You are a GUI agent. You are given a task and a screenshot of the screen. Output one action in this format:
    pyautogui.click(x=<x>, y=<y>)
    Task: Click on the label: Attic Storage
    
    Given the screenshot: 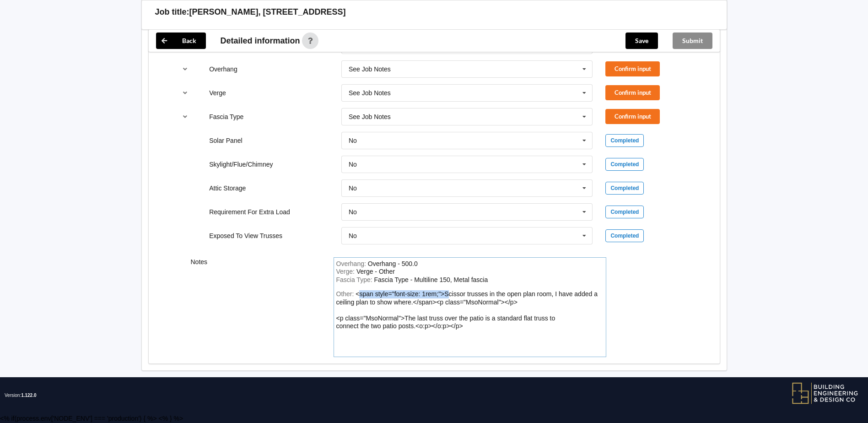 What is the action you would take?
    pyautogui.click(x=227, y=188)
    